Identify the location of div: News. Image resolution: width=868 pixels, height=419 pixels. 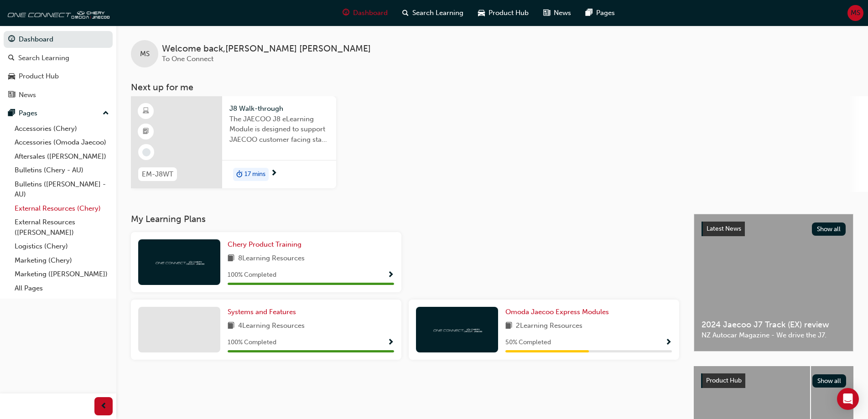
(27, 95).